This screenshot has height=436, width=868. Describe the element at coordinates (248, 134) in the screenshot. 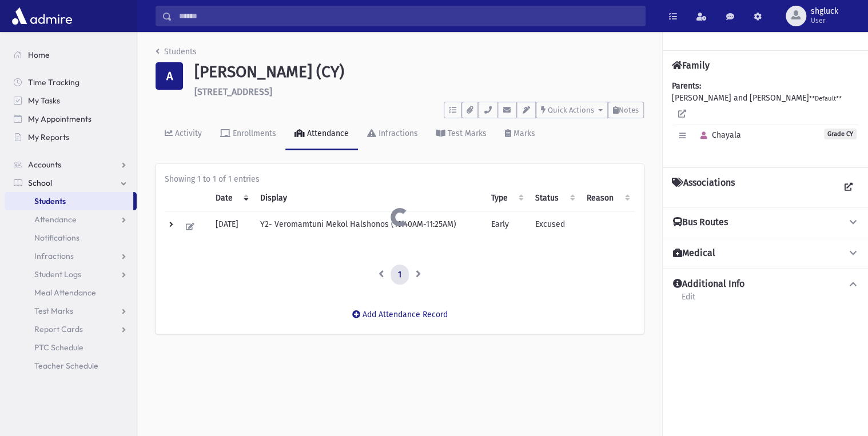

I see `a: Enrollments` at that location.